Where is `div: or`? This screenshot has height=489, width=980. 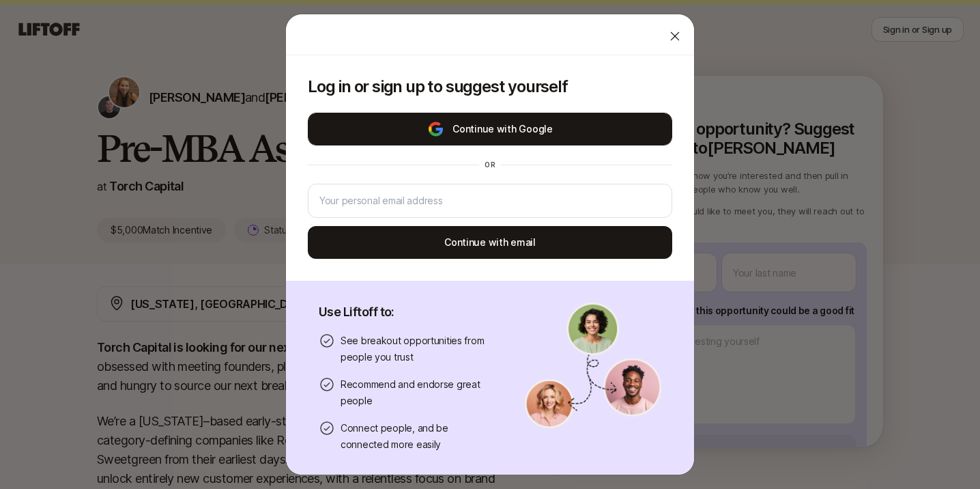
div: or is located at coordinates (490, 165).